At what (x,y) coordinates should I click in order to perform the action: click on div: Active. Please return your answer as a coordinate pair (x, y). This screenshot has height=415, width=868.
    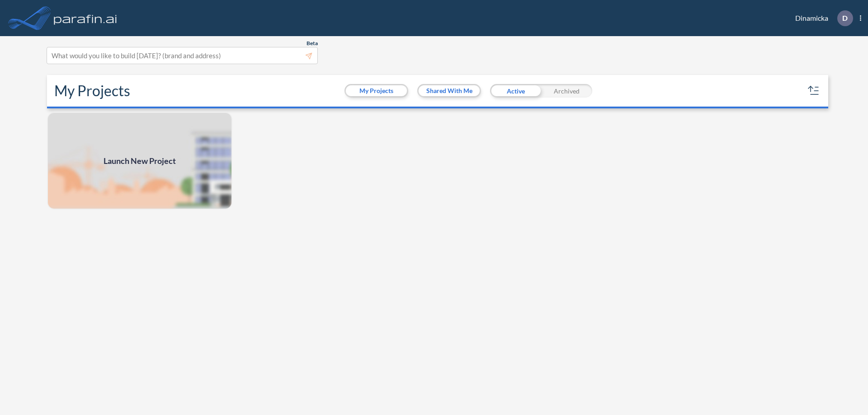
    Looking at the image, I should click on (515, 91).